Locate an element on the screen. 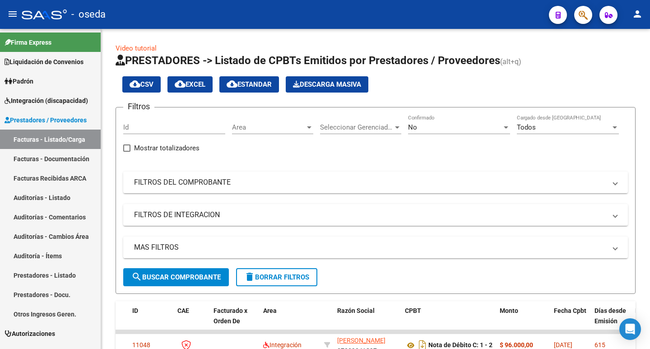  mat-panel-title: FILTROS DEL COMPROBANTE is located at coordinates (370, 182).